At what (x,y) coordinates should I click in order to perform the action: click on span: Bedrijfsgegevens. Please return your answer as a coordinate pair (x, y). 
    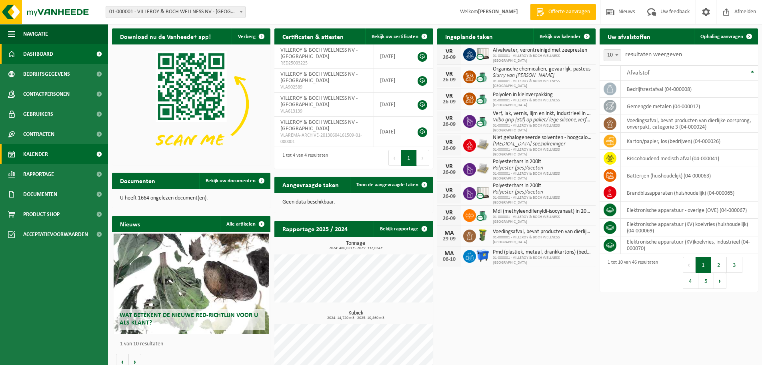
    Looking at the image, I should click on (46, 74).